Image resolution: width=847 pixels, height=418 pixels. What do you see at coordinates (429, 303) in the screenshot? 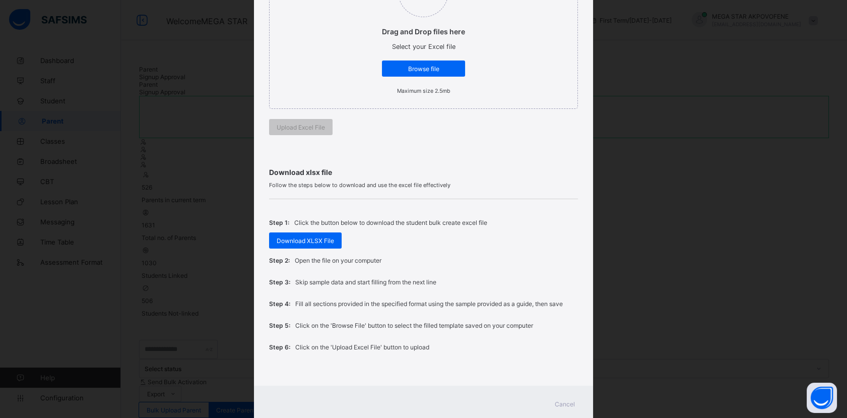
I see `p: Fill all sections provided in the specified format using the sample provided as a guide, then save` at bounding box center [429, 303].